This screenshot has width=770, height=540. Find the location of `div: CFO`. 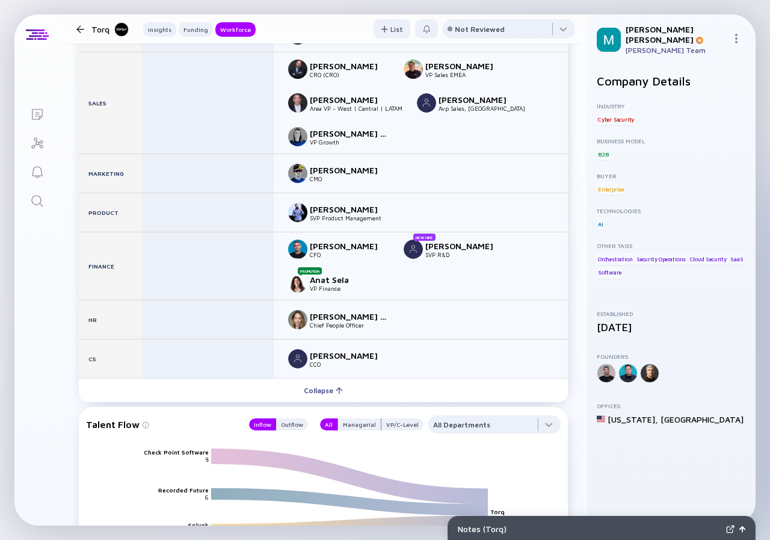

div: CFO is located at coordinates (350, 254).